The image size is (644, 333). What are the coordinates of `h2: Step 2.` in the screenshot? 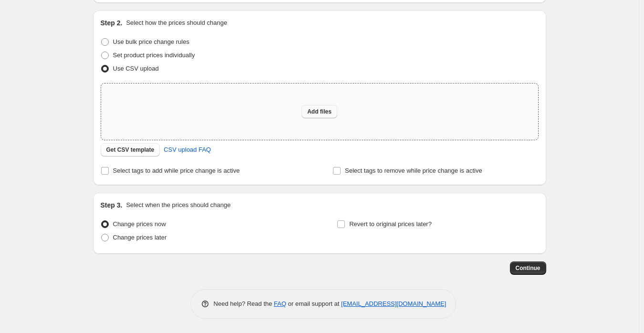 It's located at (111, 23).